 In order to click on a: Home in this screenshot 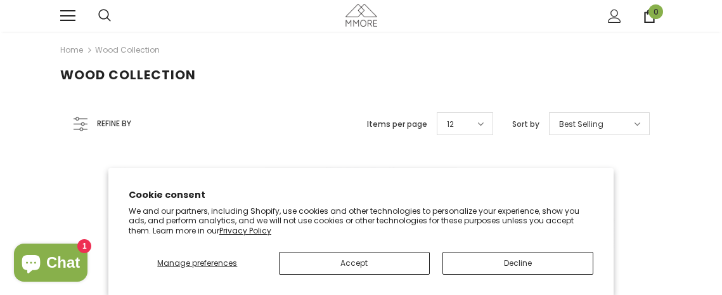, I will do `click(72, 50)`.